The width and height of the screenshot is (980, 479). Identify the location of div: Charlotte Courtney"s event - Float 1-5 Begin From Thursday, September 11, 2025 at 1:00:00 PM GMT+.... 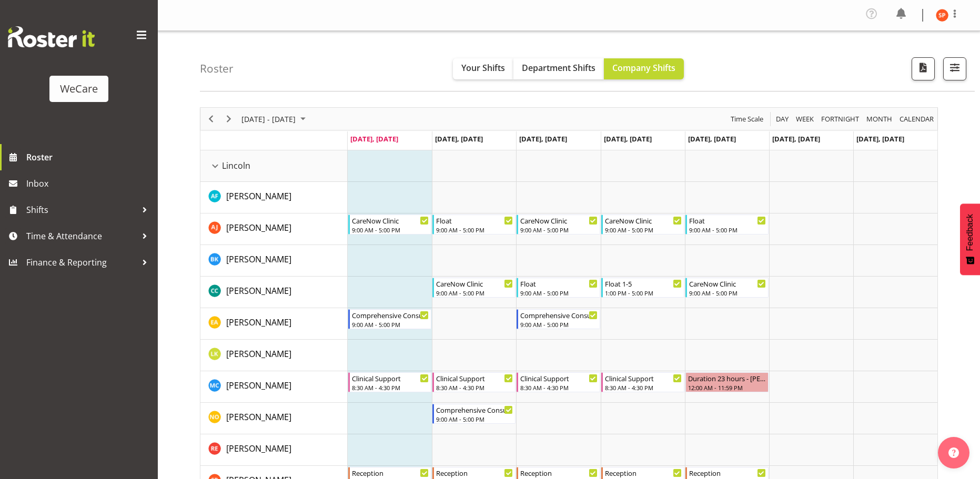
(643, 288).